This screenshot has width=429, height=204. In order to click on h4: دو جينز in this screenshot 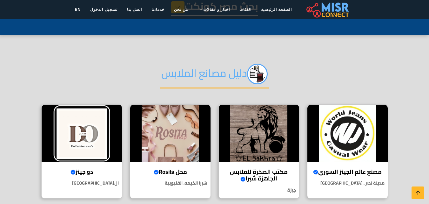, I will do `click(82, 172)`.